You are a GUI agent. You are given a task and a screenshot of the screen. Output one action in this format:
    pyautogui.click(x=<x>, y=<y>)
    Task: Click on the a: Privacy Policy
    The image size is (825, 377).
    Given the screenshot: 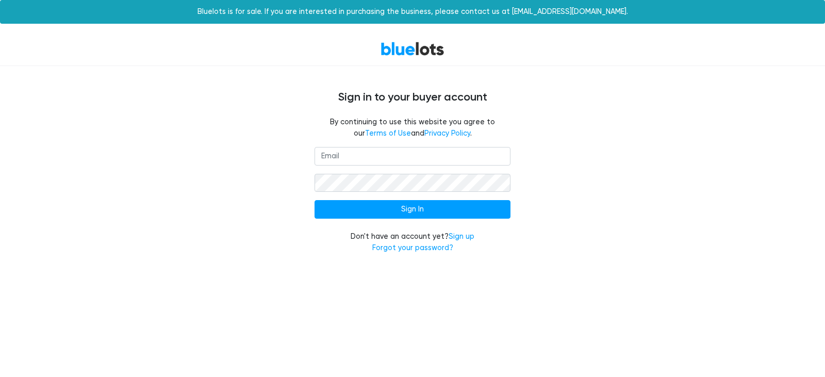 What is the action you would take?
    pyautogui.click(x=447, y=133)
    